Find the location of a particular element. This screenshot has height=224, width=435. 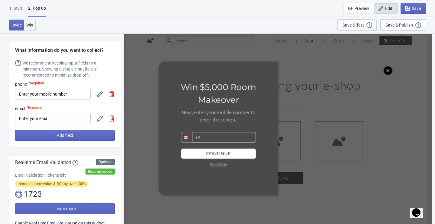

img: tokens.svg is located at coordinates (19, 194).